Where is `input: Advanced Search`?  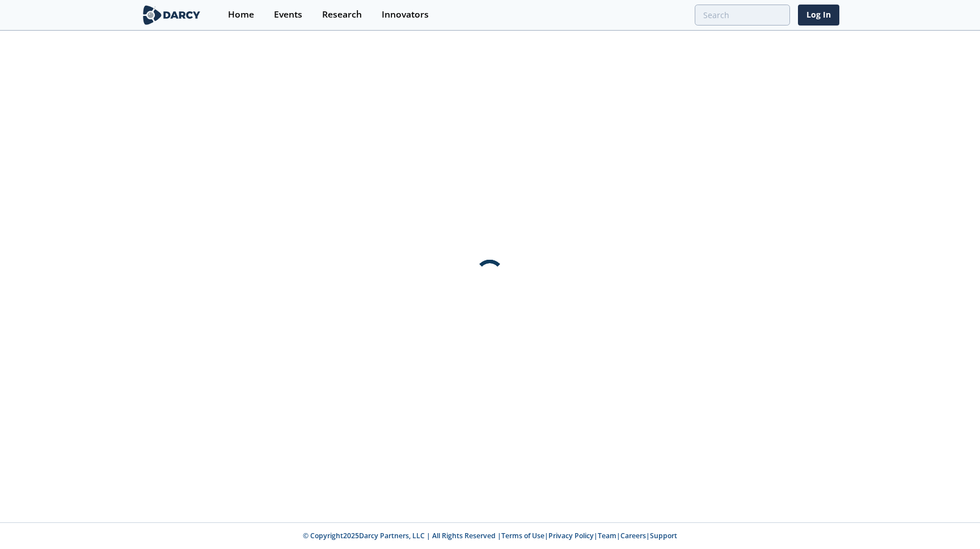 input: Advanced Search is located at coordinates (743, 15).